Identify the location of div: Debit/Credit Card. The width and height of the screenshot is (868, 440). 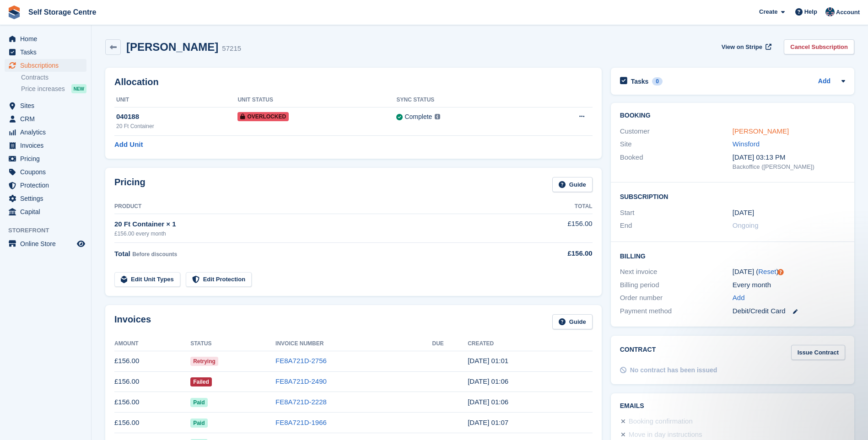
(789, 311).